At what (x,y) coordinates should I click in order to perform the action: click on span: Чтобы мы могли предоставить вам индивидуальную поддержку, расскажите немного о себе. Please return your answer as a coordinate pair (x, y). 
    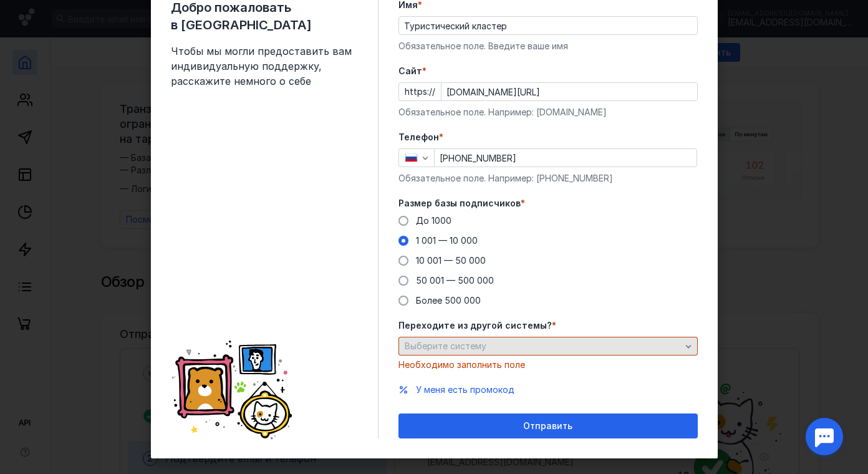
    Looking at the image, I should click on (265, 66).